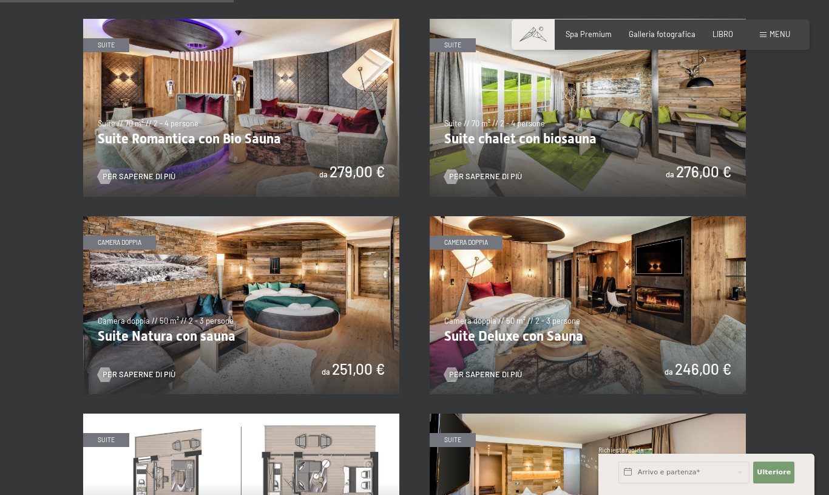 This screenshot has height=495, width=829. Describe the element at coordinates (723, 34) in the screenshot. I see `a: LIBRO` at that location.